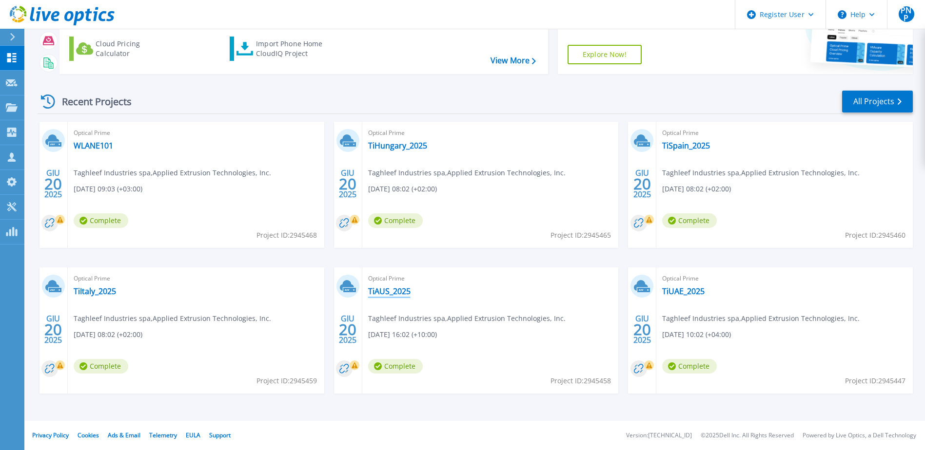  What do you see at coordinates (50, 435) in the screenshot?
I see `a: Privacy Policy` at bounding box center [50, 435].